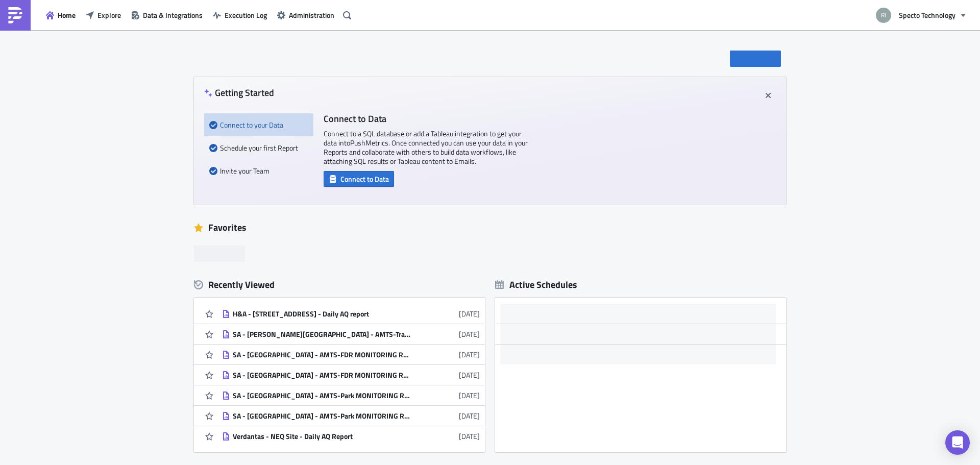 This screenshot has width=980, height=465. Describe the element at coordinates (469, 313) in the screenshot. I see `time: 2025-09-23T20:31:07Z` at that location.